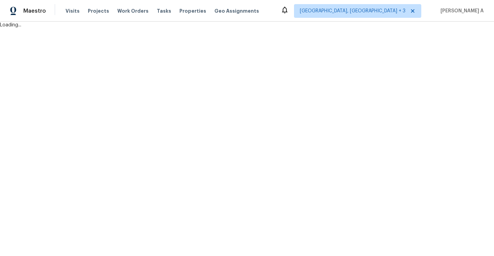 Image resolution: width=494 pixels, height=256 pixels. I want to click on span: Properties, so click(193, 11).